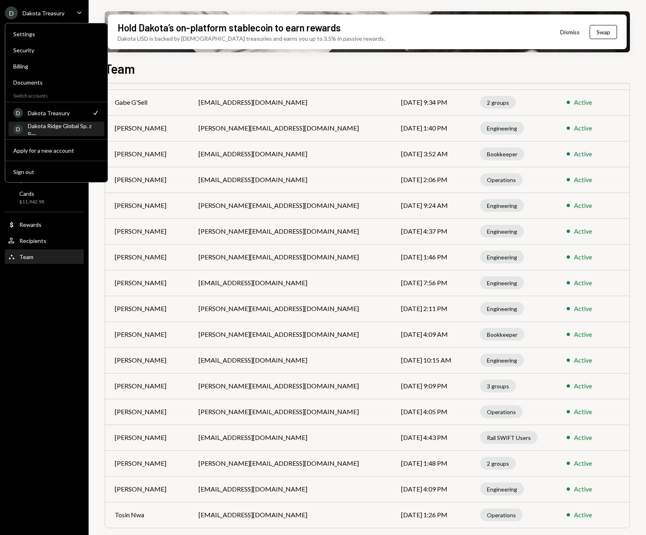  I want to click on button: Apply for a new account, so click(56, 151).